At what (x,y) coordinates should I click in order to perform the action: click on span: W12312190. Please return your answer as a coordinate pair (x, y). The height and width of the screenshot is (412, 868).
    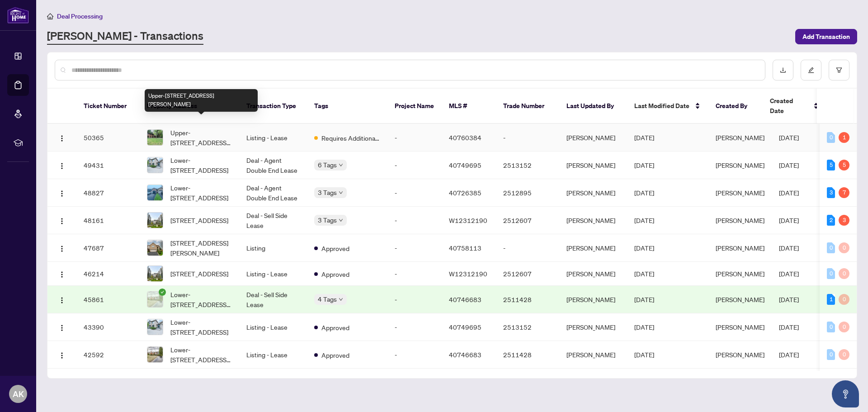
    Looking at the image, I should click on (468, 273).